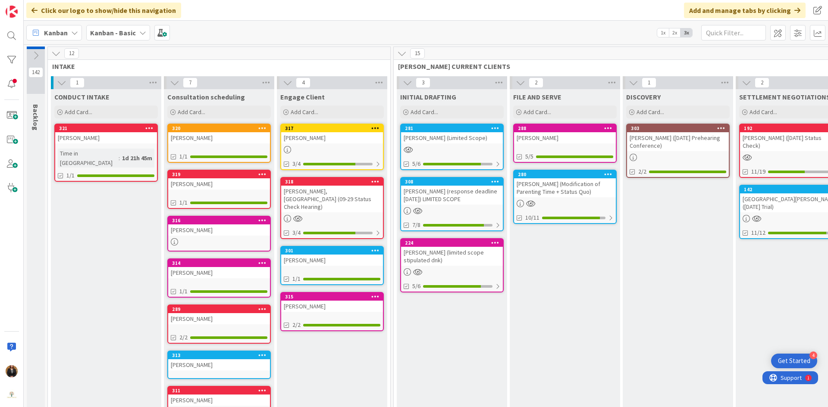 Image resolution: width=828 pixels, height=407 pixels. Describe the element at coordinates (219, 175) in the screenshot. I see `div: 319` at that location.